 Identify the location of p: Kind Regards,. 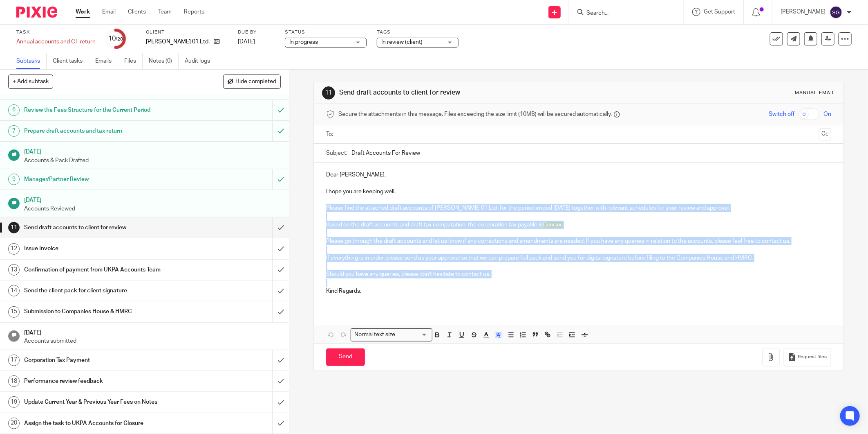
(579, 291).